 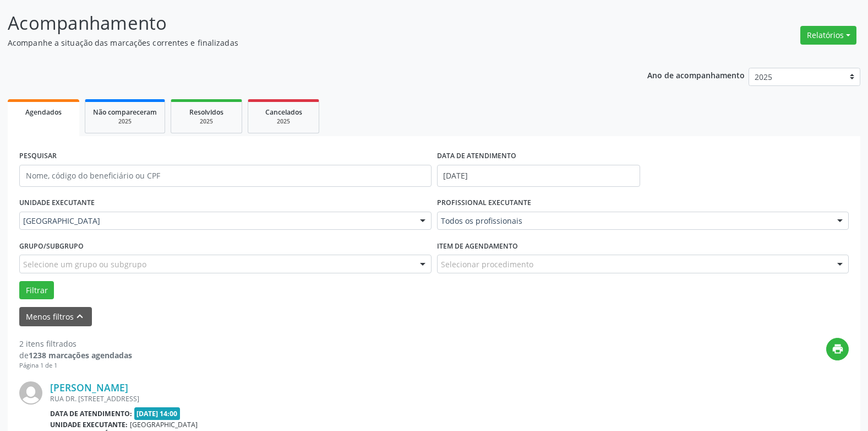 I want to click on img: img, so click(x=31, y=393).